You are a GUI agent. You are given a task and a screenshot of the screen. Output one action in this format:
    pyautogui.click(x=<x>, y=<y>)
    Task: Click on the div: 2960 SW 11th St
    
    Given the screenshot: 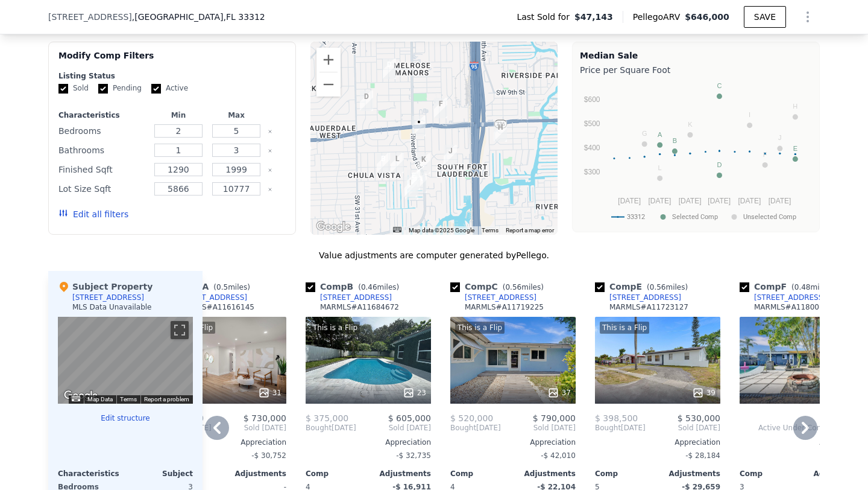 What is the action you would take?
    pyautogui.click(x=366, y=101)
    